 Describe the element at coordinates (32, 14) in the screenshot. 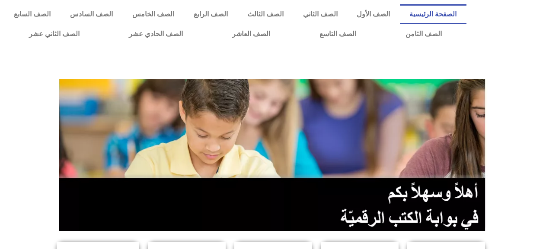

I see `a: الصف السابع` at that location.